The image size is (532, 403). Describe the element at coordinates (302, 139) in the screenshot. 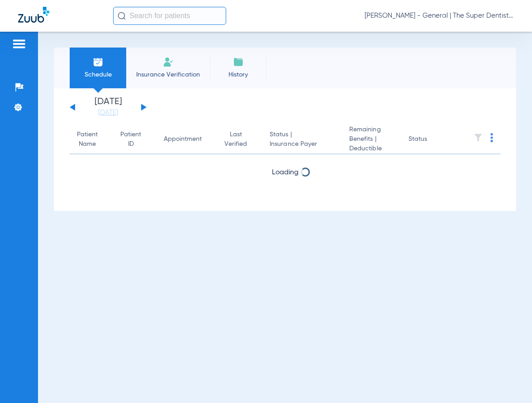

I see `th: Status |` at that location.